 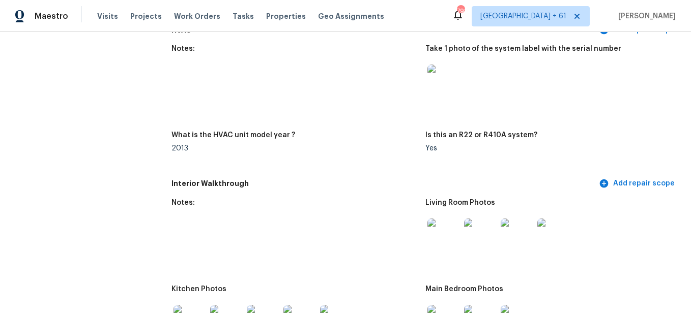 I want to click on h5: Kitchen Photos, so click(x=199, y=290).